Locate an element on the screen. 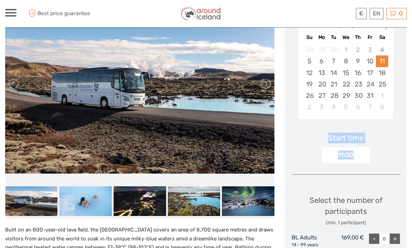  div: BL Adults is located at coordinates (310, 241).